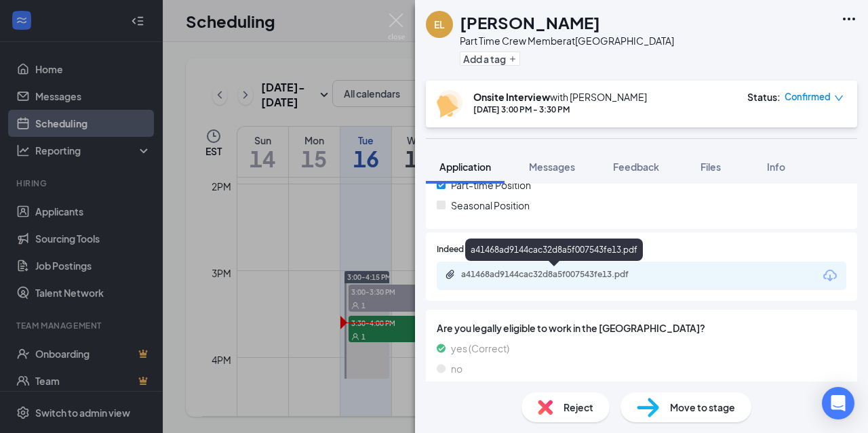 The image size is (868, 433). What do you see at coordinates (839, 98) in the screenshot?
I see `span: down` at bounding box center [839, 98].